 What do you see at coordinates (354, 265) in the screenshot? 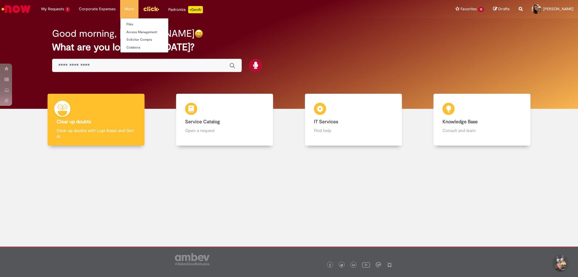
I see `img: logo_footer_linkedin.png` at bounding box center [354, 265].